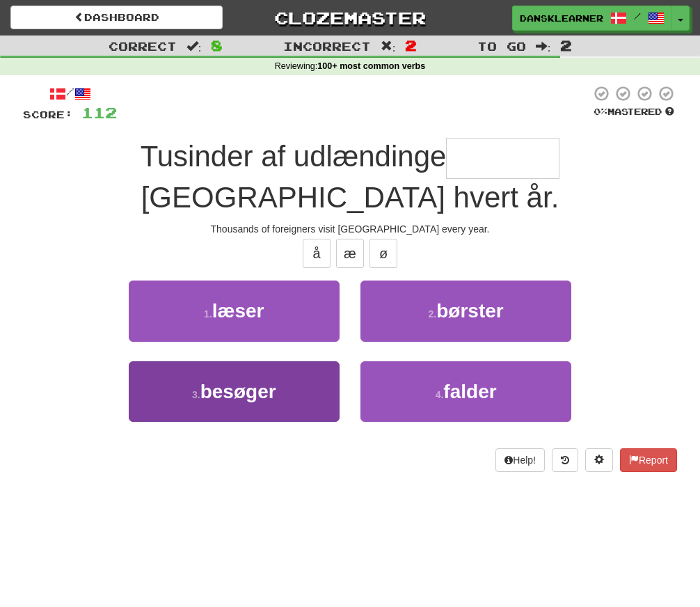 The width and height of the screenshot is (700, 607). Describe the element at coordinates (383, 253) in the screenshot. I see `button: ø` at that location.